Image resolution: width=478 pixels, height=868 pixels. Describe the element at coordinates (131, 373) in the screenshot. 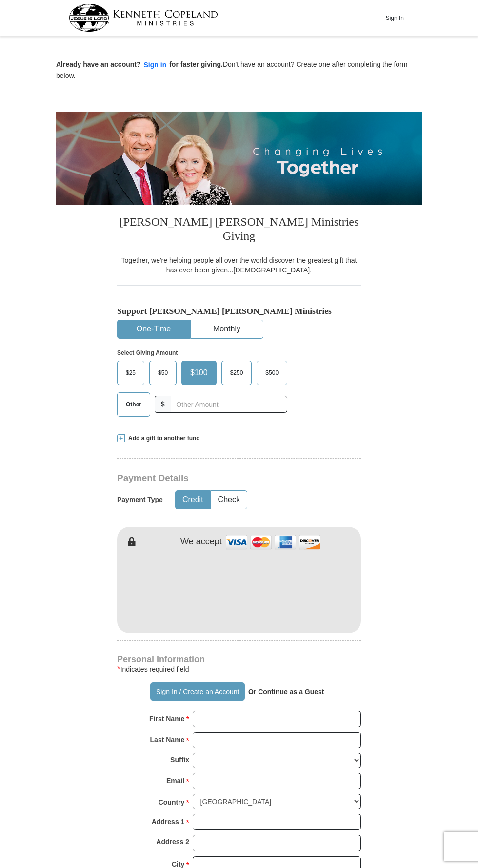

I see `span: $25` at that location.